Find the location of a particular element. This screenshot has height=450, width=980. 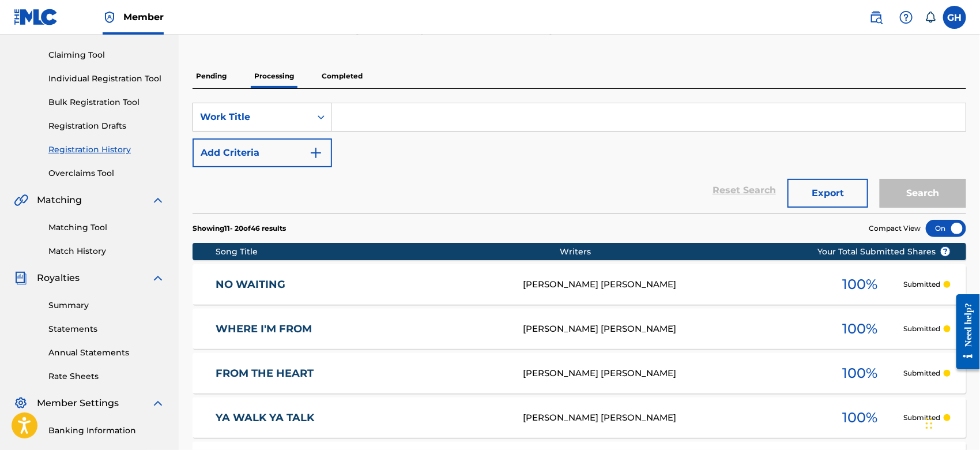

a: Overclaims Tool is located at coordinates (107, 173).